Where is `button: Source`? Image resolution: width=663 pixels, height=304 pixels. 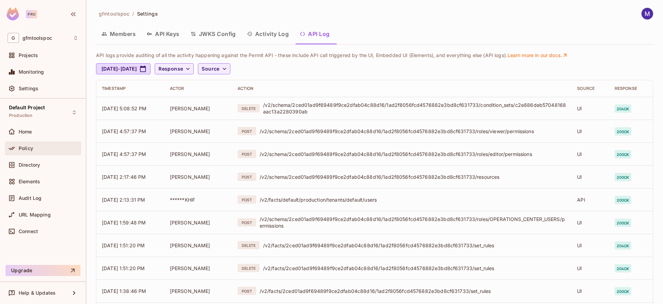 button: Source is located at coordinates (214, 69).